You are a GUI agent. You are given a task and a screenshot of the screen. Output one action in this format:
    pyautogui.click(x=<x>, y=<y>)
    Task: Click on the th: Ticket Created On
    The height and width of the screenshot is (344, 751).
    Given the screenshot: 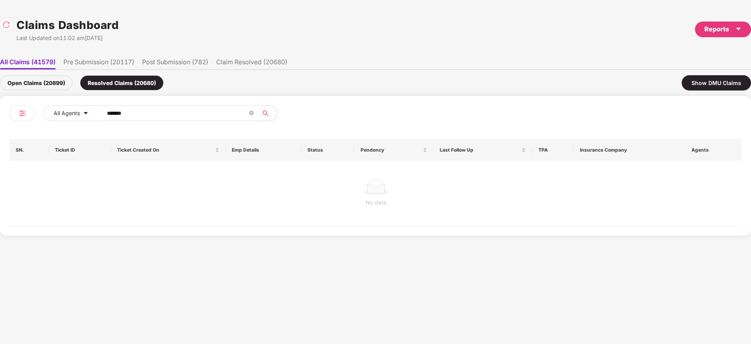 What is the action you would take?
    pyautogui.click(x=168, y=150)
    